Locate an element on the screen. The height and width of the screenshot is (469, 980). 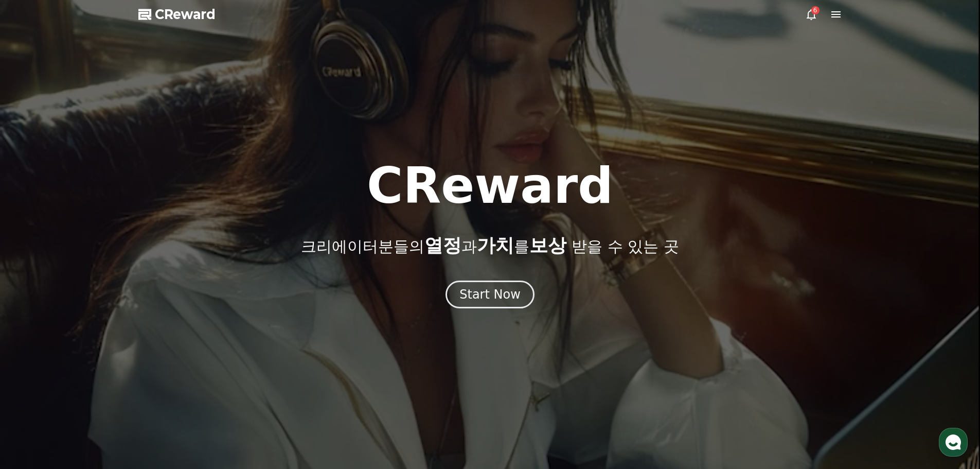
a: Start Now is located at coordinates (490, 295).